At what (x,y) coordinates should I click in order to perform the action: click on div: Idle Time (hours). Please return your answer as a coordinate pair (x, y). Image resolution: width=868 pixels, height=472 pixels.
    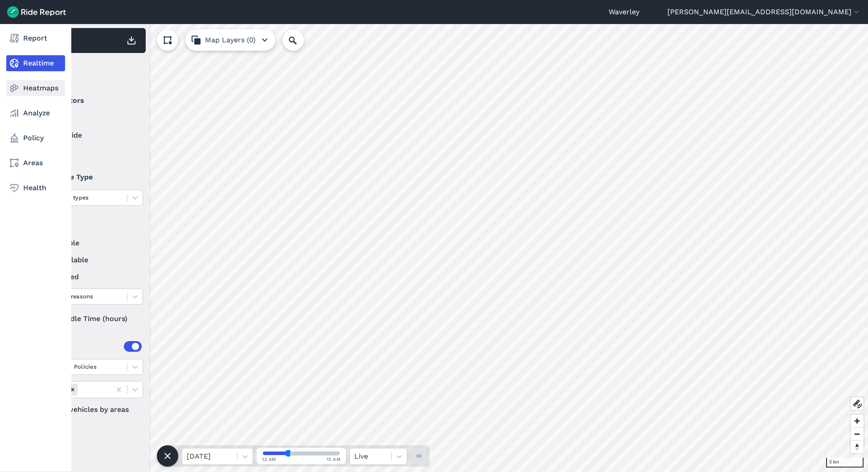
    Looking at the image, I should click on (89, 319).